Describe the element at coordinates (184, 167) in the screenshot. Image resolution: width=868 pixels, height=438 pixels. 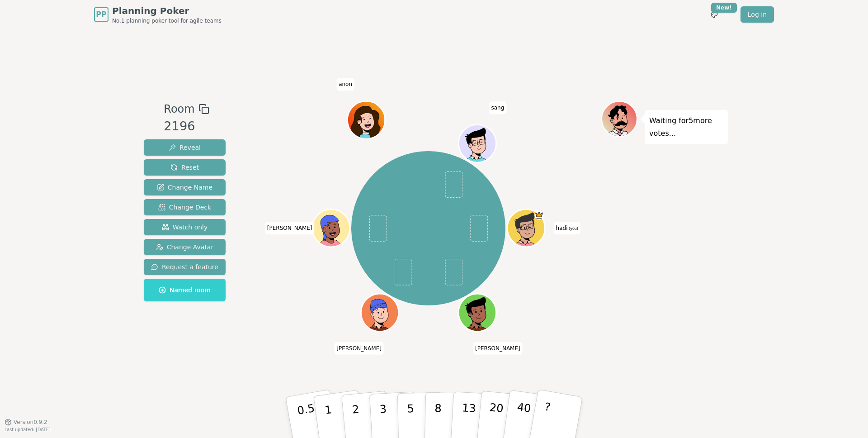
I see `span: Reset` at that location.